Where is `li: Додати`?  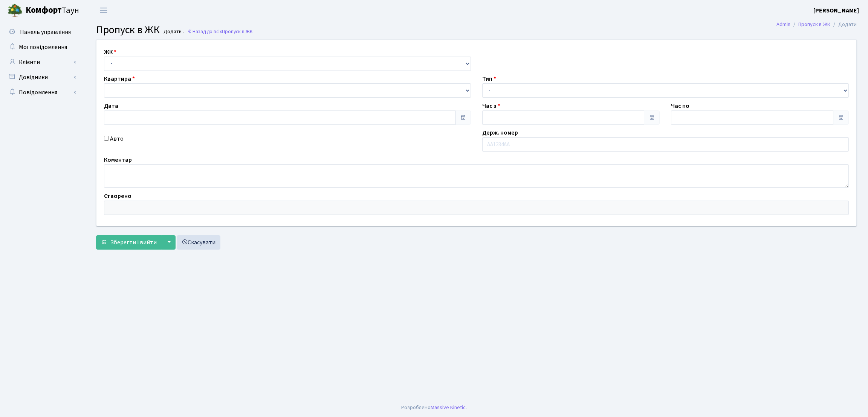 li: Додати is located at coordinates (844, 24).